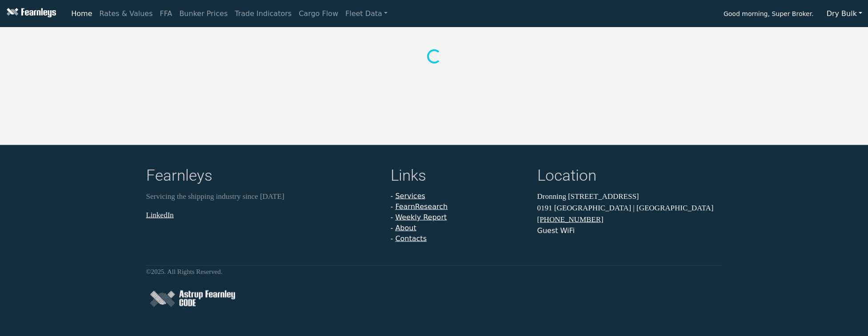 The height and width of the screenshot is (336, 868). Describe the element at coordinates (184, 272) in the screenshot. I see `small: © 2025 . All Rights Reserved.` at that location.